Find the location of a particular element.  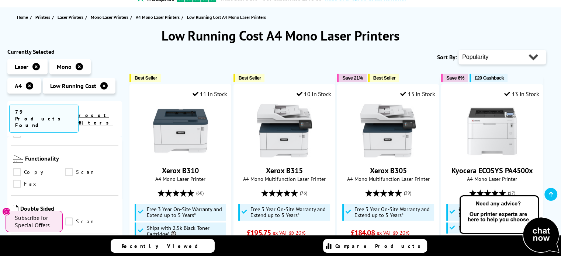

span: Save 21% is located at coordinates (352, 78).